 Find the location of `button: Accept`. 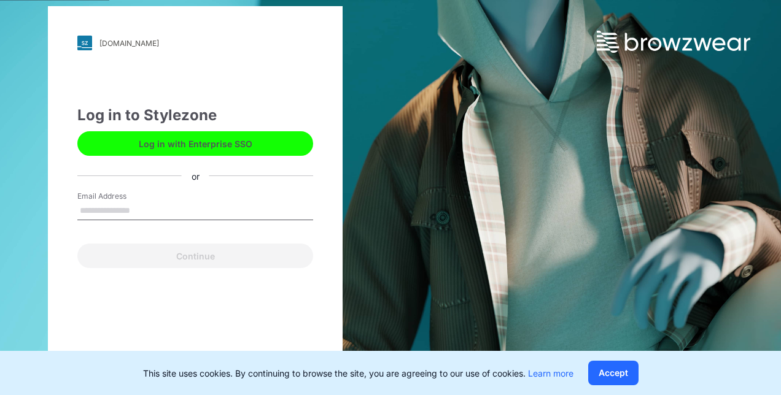

button: Accept is located at coordinates (613, 373).